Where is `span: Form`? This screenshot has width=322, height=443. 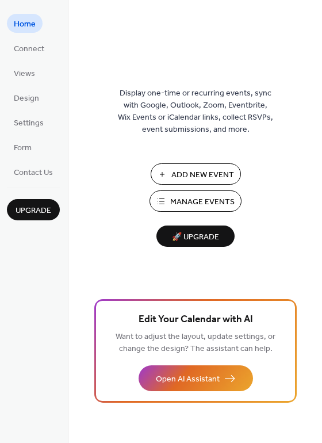
span: Form is located at coordinates (22, 148).